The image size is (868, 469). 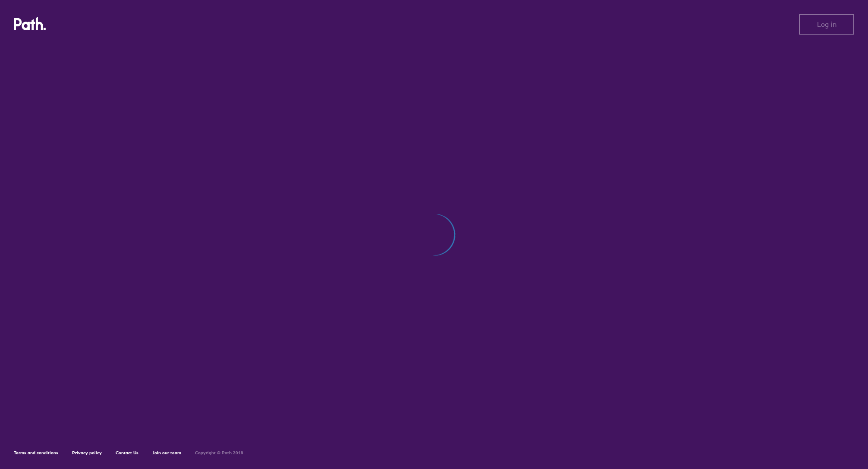 What do you see at coordinates (827, 24) in the screenshot?
I see `span: Log in` at bounding box center [827, 24].